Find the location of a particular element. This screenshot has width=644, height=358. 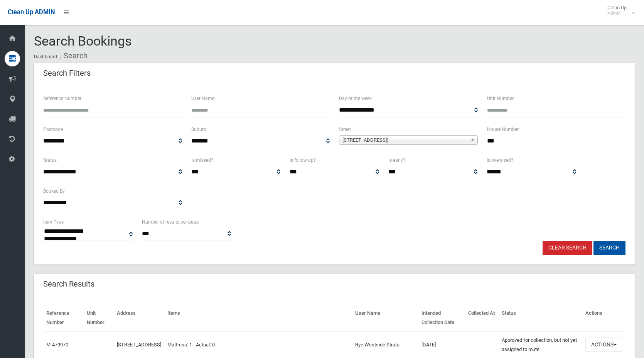

label: Suburb is located at coordinates (199, 130).